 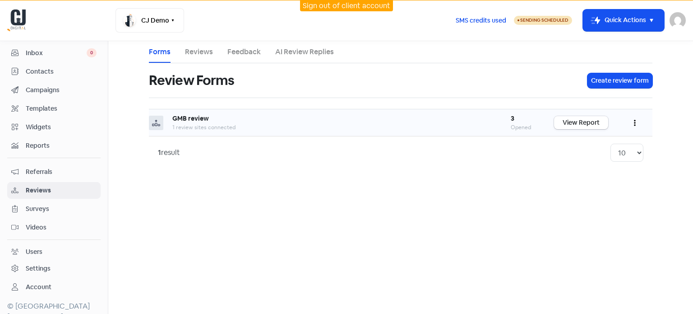 What do you see at coordinates (54, 71) in the screenshot?
I see `a: Contacts` at bounding box center [54, 71].